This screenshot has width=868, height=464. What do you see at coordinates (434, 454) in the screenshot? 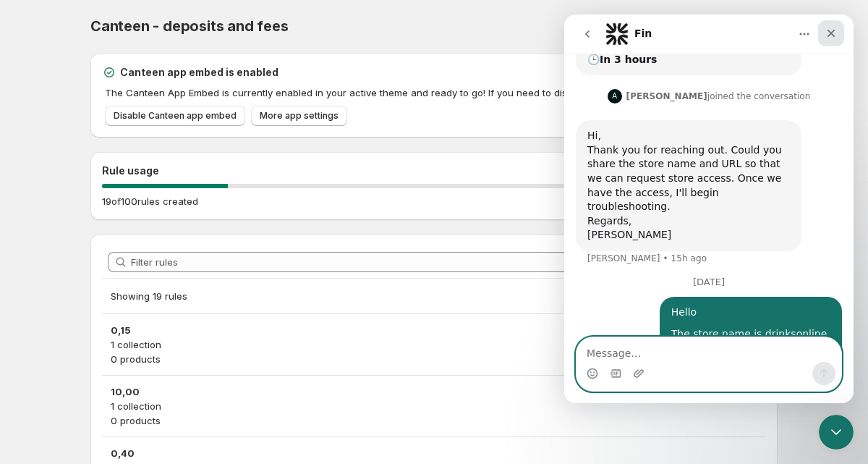
I see `h3: 0,40` at bounding box center [434, 454].